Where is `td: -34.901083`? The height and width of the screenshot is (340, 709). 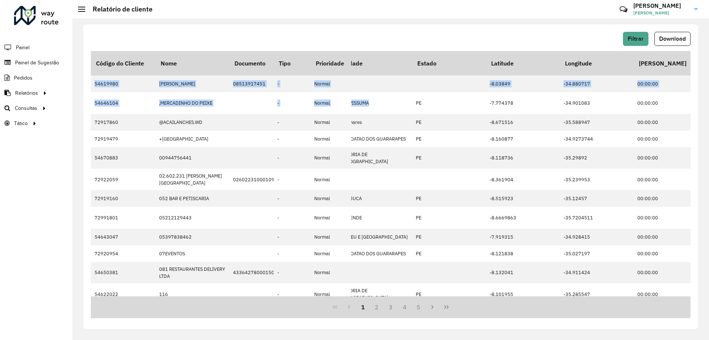 td: -34.901083 is located at coordinates (597, 103).